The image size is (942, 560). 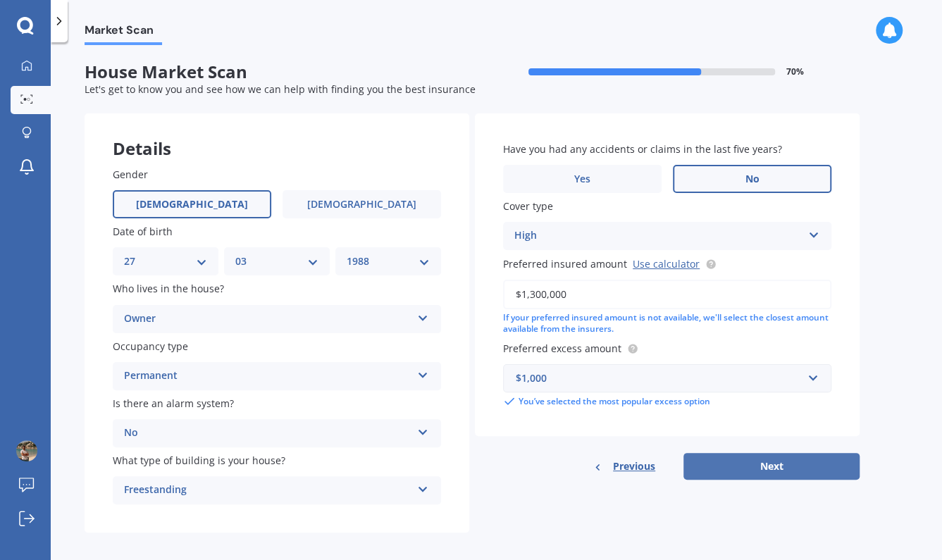 I want to click on div: Owner, so click(x=268, y=319).